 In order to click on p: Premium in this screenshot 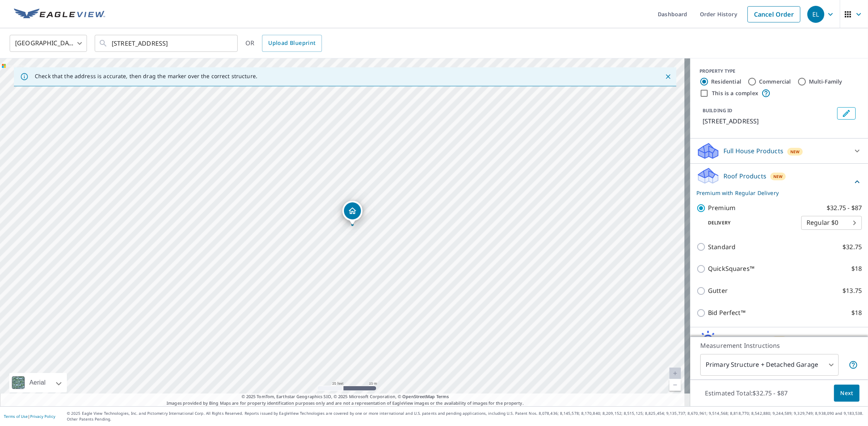, I will do `click(722, 208)`.